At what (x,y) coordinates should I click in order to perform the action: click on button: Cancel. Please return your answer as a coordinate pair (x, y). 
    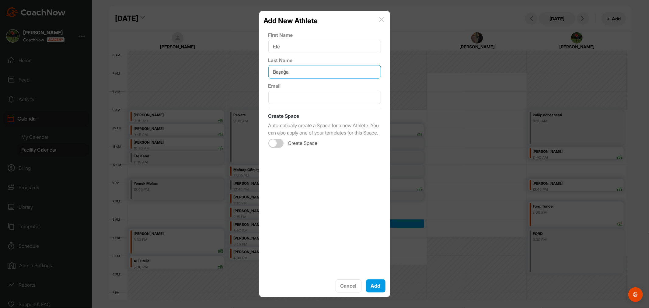
    Looking at the image, I should click on (348, 286).